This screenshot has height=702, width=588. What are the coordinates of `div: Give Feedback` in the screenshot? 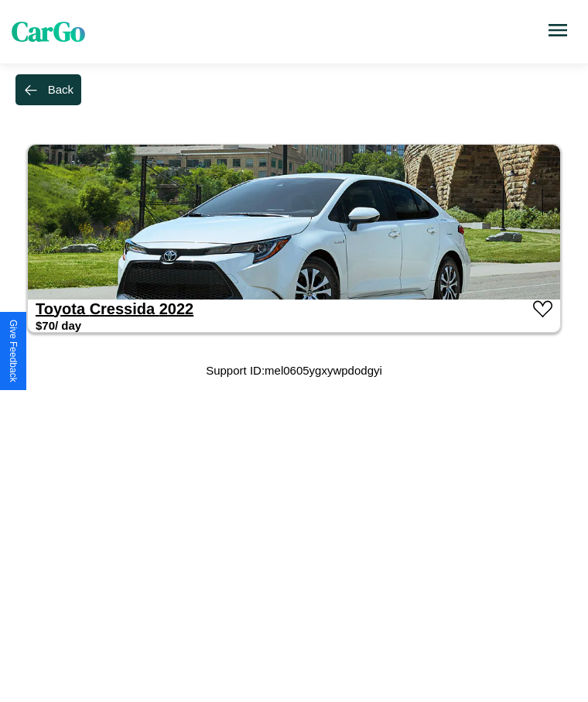 It's located at (13, 351).